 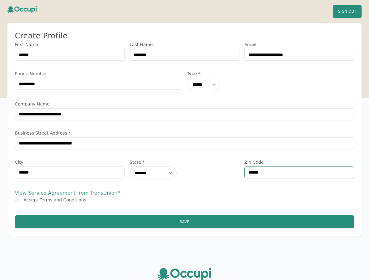 I want to click on label: Phone Number, so click(x=98, y=74).